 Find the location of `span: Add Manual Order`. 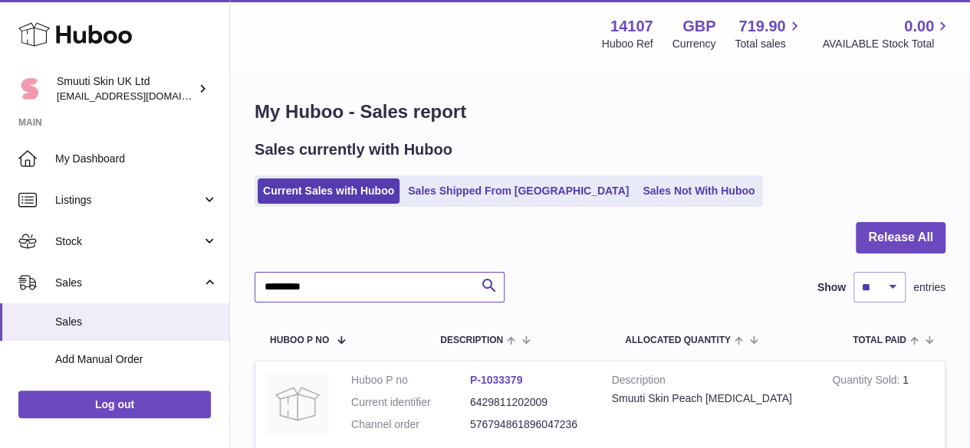

span: Add Manual Order is located at coordinates (136, 359).